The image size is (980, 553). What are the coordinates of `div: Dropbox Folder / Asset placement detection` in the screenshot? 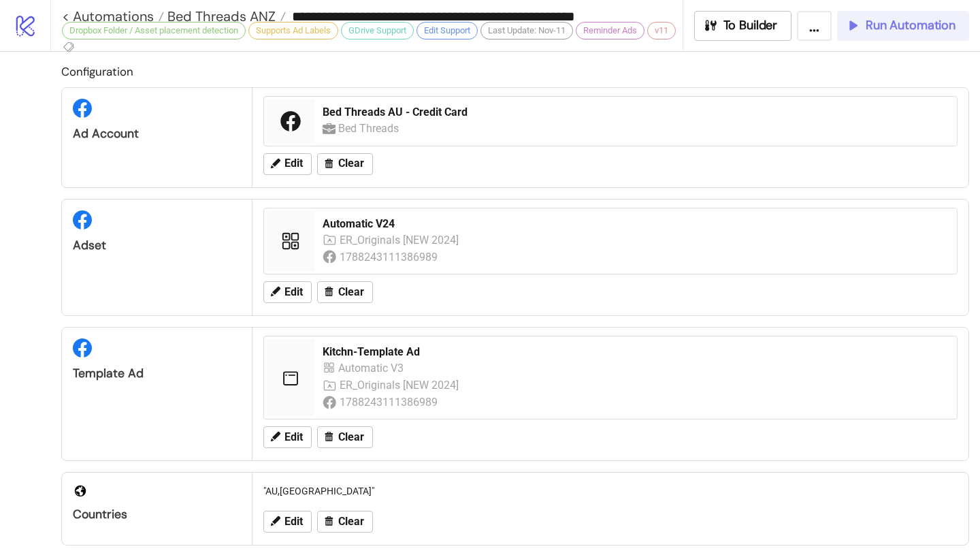 It's located at (154, 31).